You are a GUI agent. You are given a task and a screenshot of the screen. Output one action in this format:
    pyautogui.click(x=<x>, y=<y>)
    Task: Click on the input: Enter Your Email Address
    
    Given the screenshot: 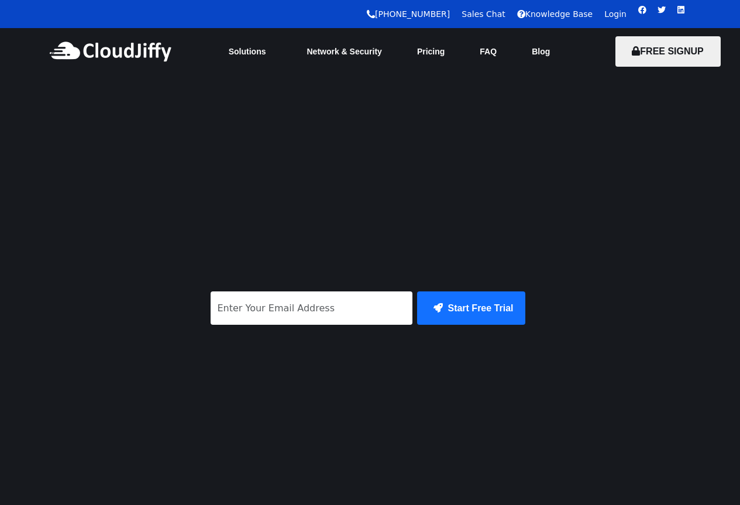 What is the action you would take?
    pyautogui.click(x=312, y=308)
    